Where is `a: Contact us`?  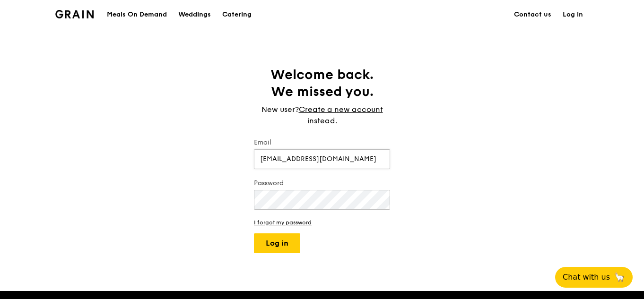 a: Contact us is located at coordinates (532, 14).